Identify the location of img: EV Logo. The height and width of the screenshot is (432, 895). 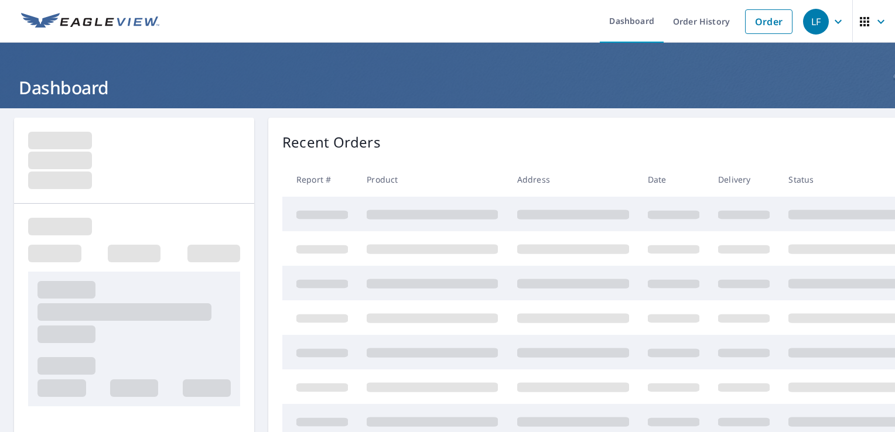
(90, 22).